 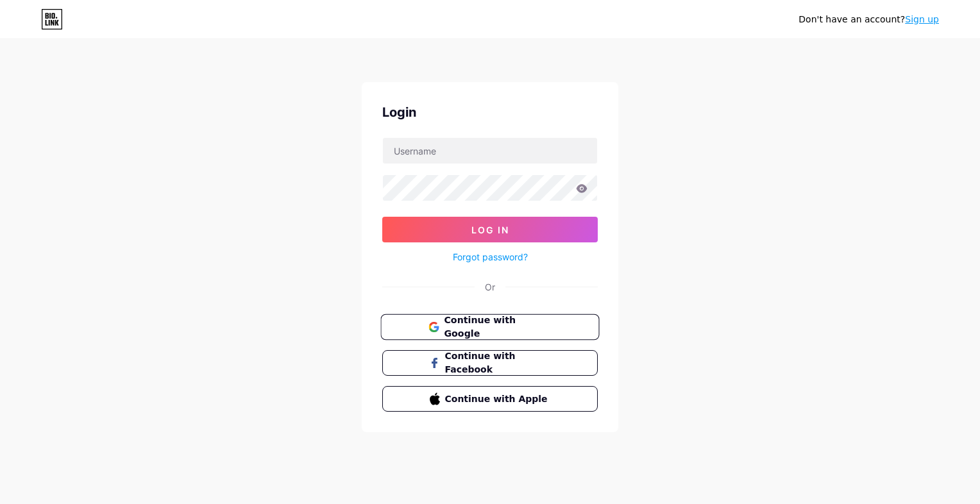 I want to click on a: Continue with Facebook, so click(x=490, y=363).